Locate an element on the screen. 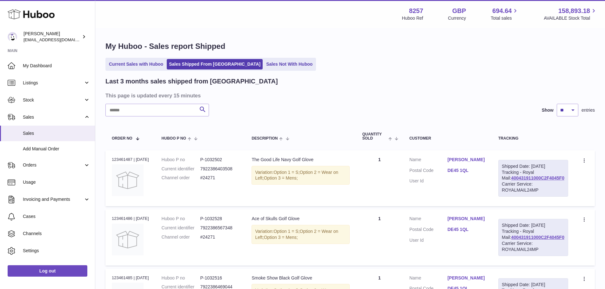  span: Add Manual Order is located at coordinates (57, 149).